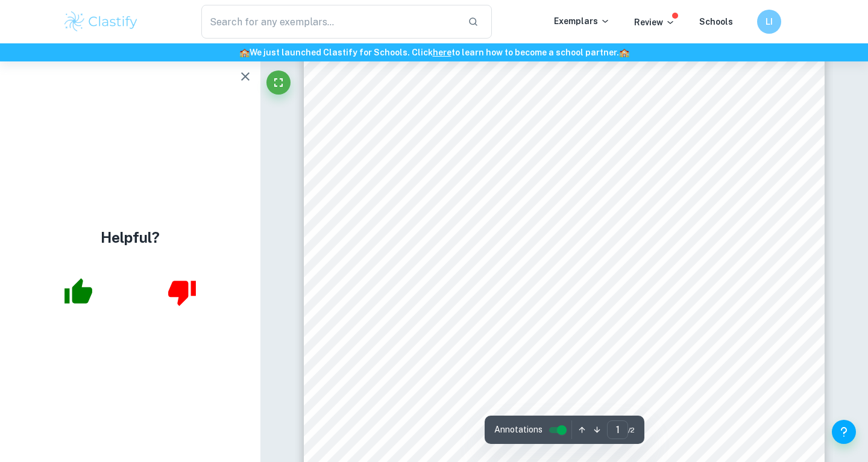 Image resolution: width=868 pixels, height=462 pixels. I want to click on button: Fullscreen, so click(279, 82).